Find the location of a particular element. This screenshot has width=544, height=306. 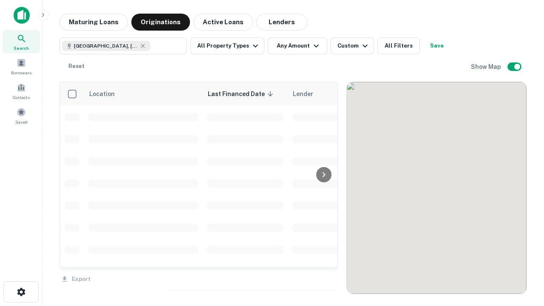

button: Maturing Loans is located at coordinates (93, 22).